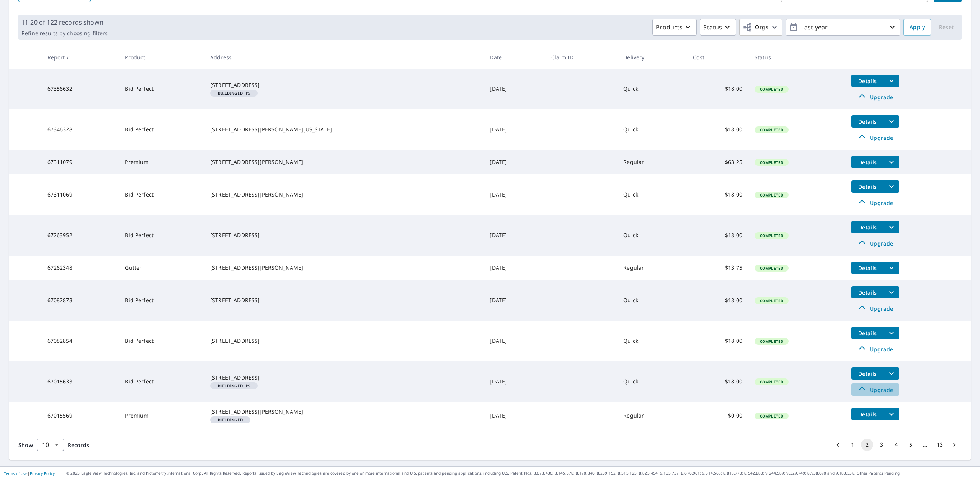  Describe the element at coordinates (891, 413) in the screenshot. I see `button: filesDropdownBtn-67015569` at that location.